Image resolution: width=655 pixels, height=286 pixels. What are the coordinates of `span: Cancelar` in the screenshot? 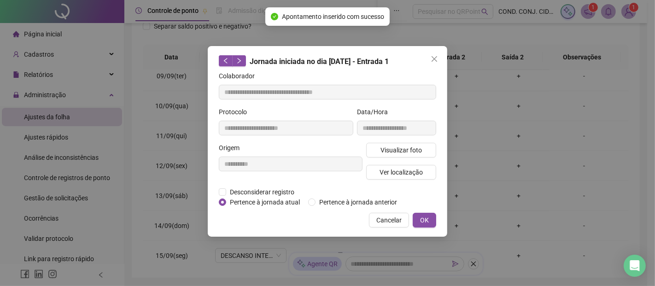 It's located at (389, 220).